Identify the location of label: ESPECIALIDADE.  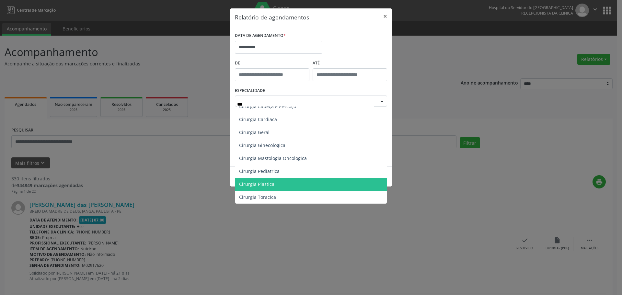
(250, 91).